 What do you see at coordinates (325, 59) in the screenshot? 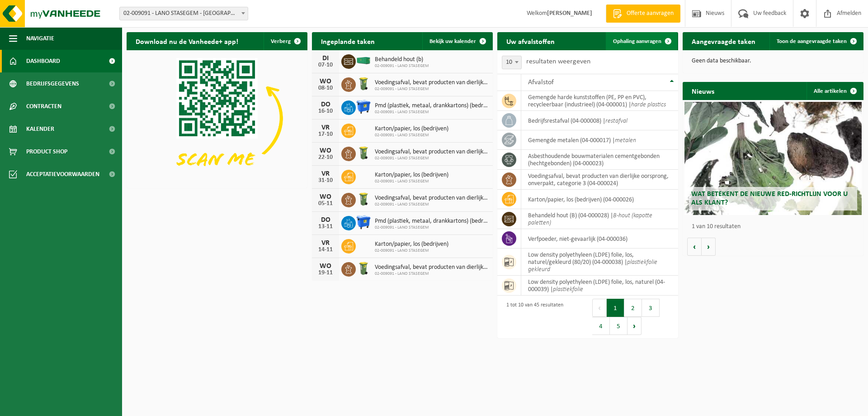
I see `div: DI` at bounding box center [325, 59].